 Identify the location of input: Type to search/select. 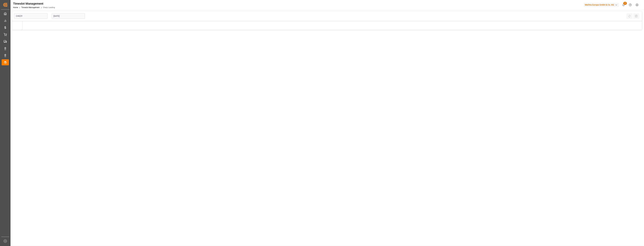
(31, 16).